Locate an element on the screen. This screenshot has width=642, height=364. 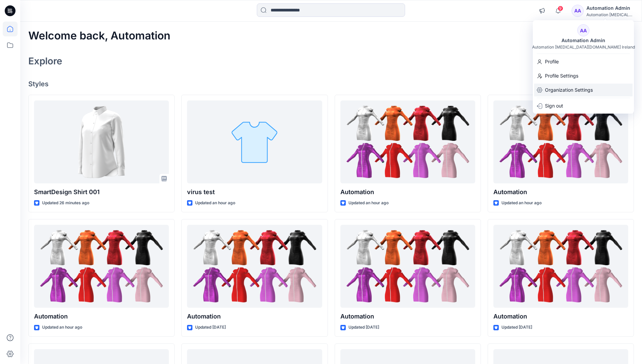
a: Organization Settings is located at coordinates (584, 90).